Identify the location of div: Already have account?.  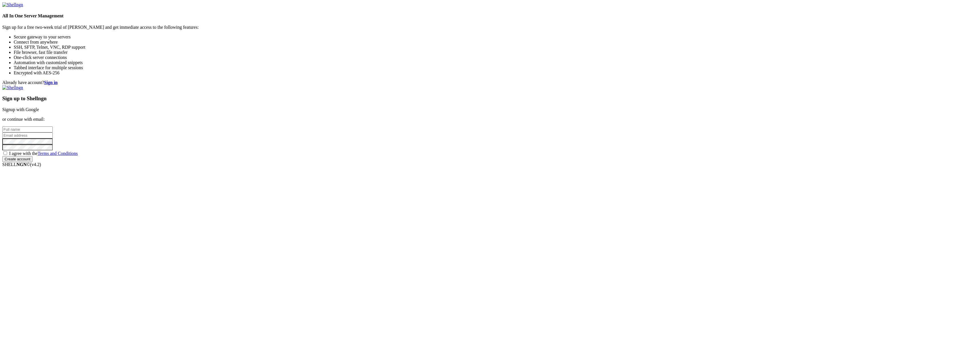
(490, 82).